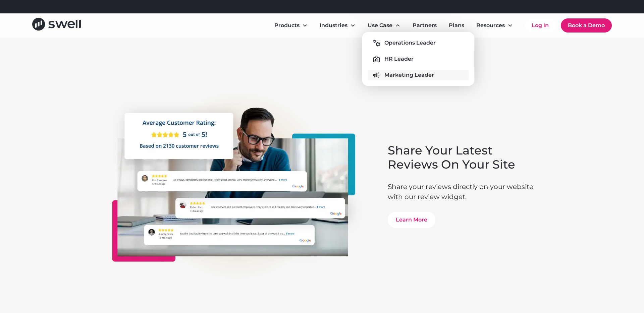 The image size is (644, 313). I want to click on a: Plans, so click(456, 26).